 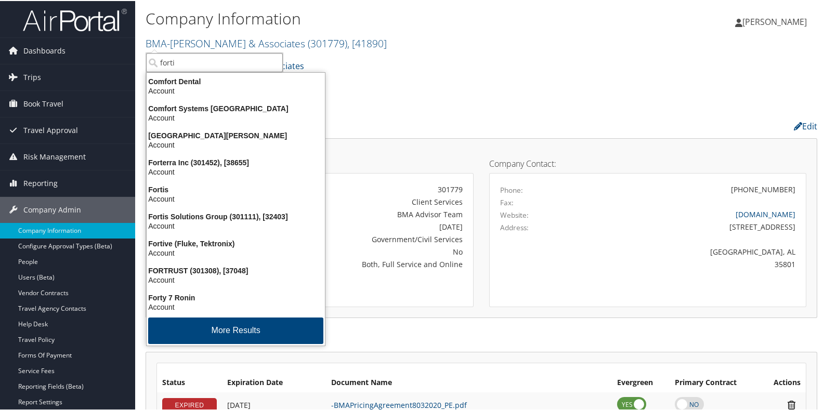 What do you see at coordinates (367, 238) in the screenshot?
I see `div: Government/Civil Services` at bounding box center [367, 238].